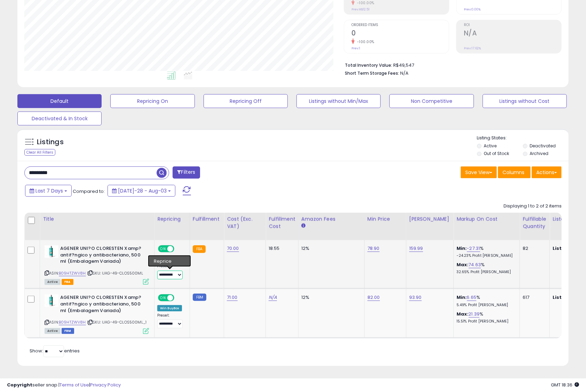 Image resolution: width=586 pixels, height=392 pixels. What do you see at coordinates (451, 65) in the screenshot?
I see `li: R$49,547` at bounding box center [451, 65].